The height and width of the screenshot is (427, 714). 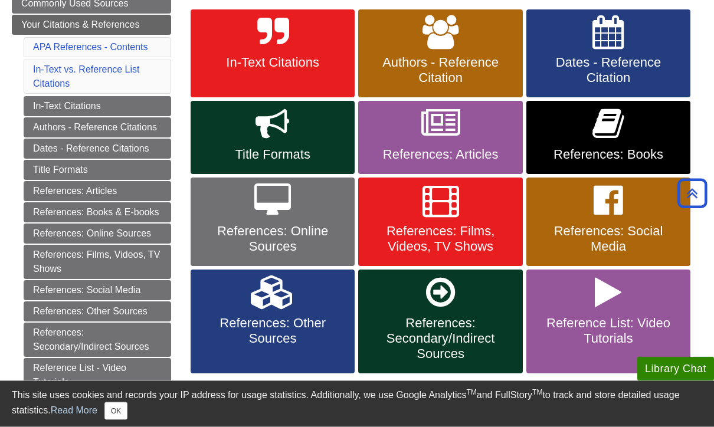 I want to click on span: References: Films, Videos, TV Shows, so click(x=440, y=239).